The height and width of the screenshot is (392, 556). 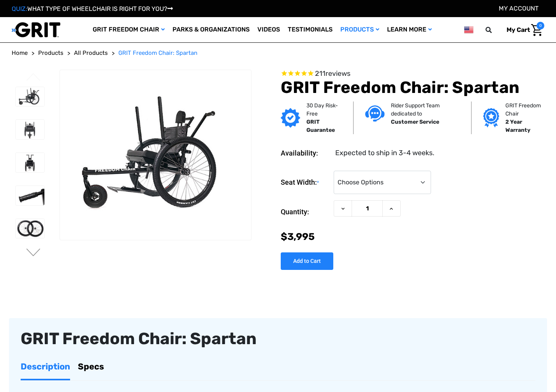 I want to click on h1: GRIT Freedom Chair: Spartan, so click(x=412, y=88).